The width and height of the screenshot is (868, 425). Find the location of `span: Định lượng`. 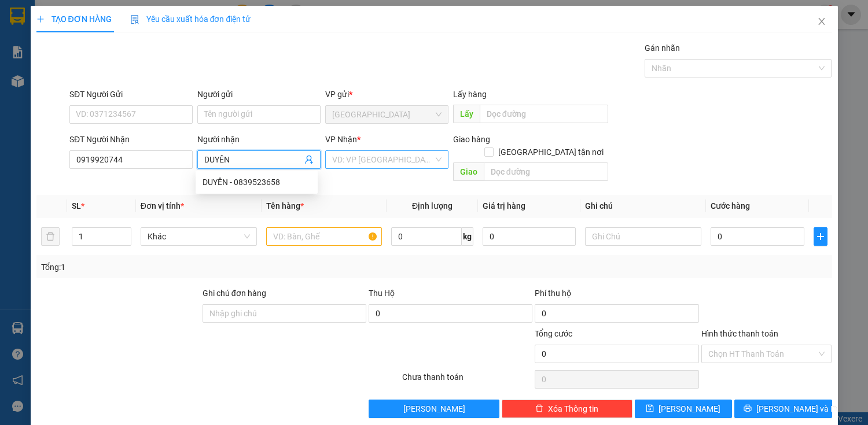

span: Định lượng is located at coordinates (432, 206).